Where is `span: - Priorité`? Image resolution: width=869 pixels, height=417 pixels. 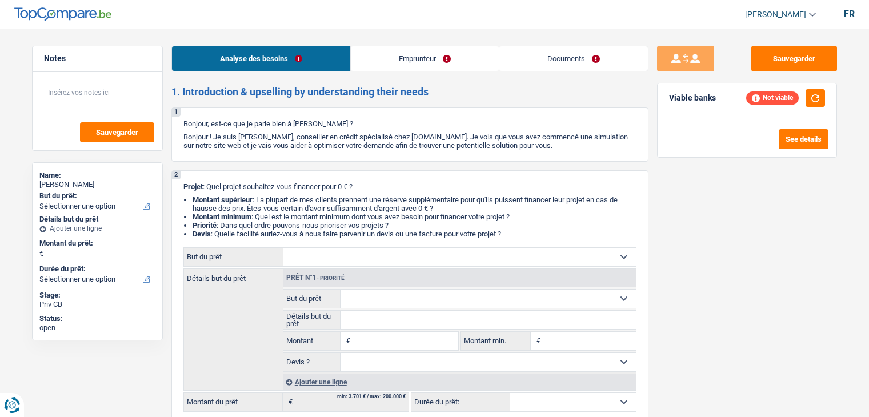 span: - Priorité is located at coordinates (330, 278).